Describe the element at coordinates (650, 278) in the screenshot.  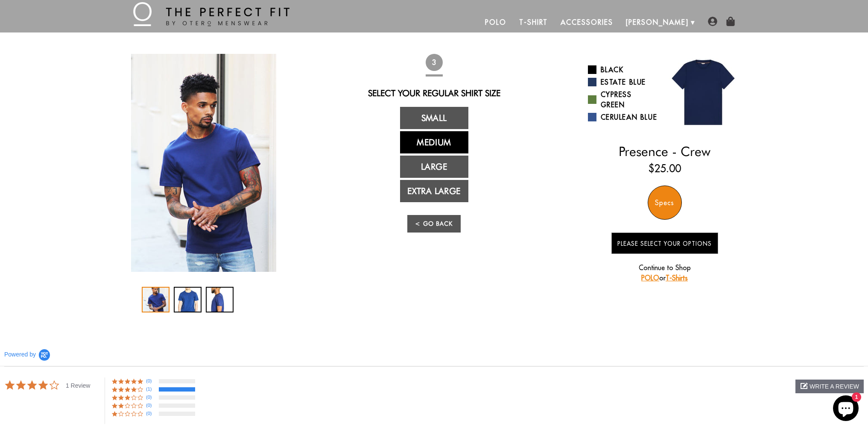
I see `a: POLO` at that location.